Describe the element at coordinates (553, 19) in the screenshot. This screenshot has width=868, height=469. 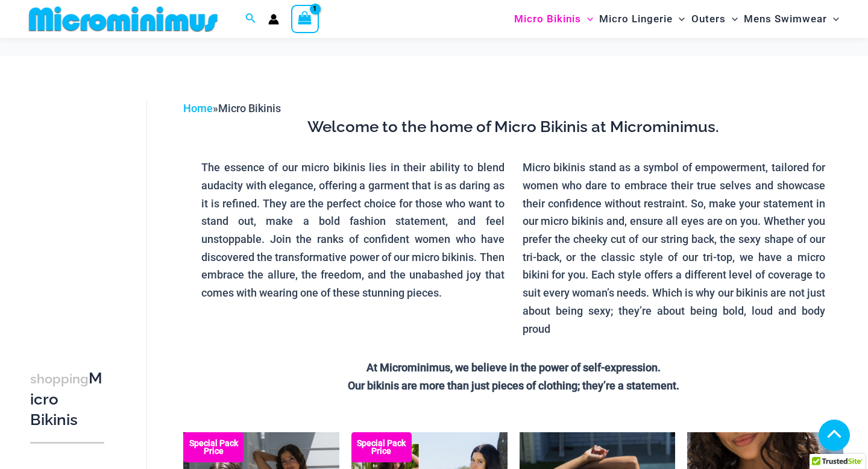
I see `a: Micro BikinisMenu ToggleMenu Toggle` at that location.